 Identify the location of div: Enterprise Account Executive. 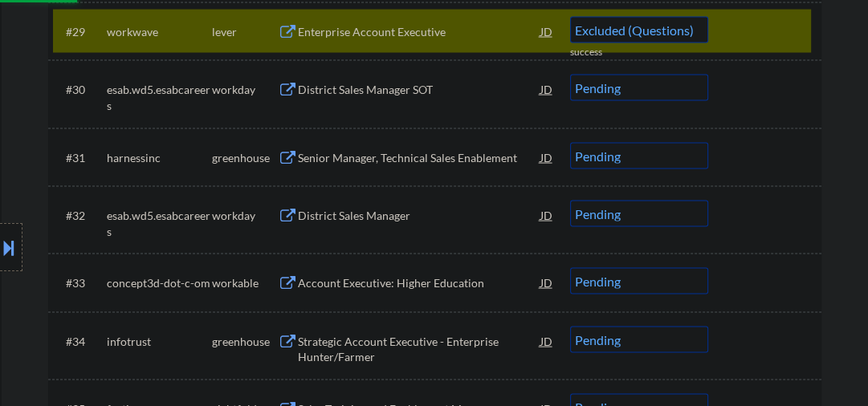
(419, 32).